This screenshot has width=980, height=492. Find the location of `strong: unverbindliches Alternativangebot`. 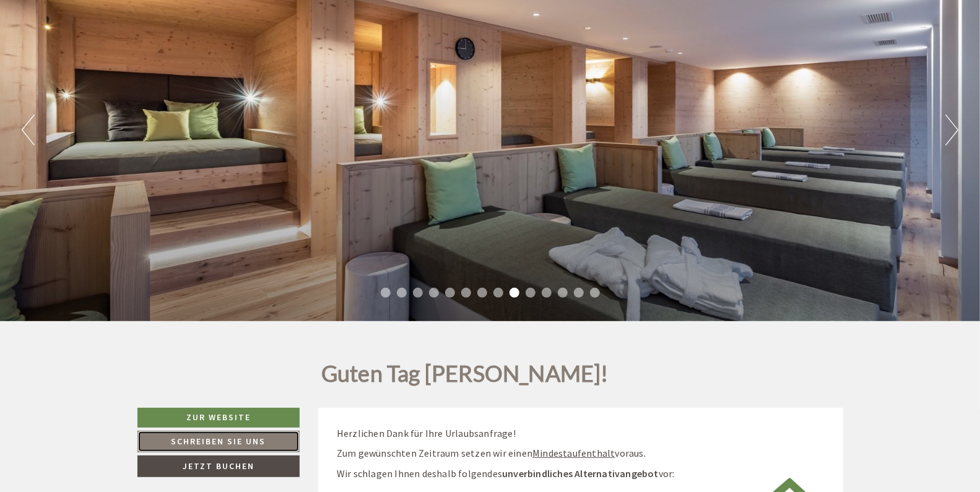

strong: unverbindliches Alternativangebot is located at coordinates (580, 474).